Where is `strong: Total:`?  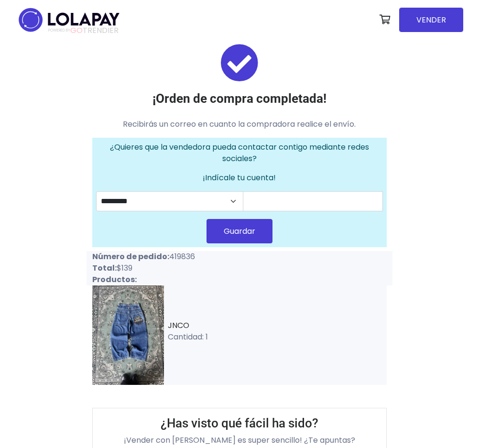 strong: Total: is located at coordinates (104, 268).